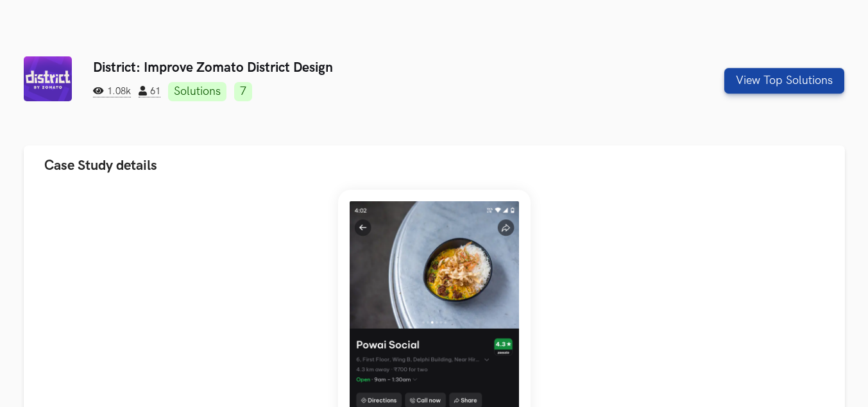  What do you see at coordinates (784, 80) in the screenshot?
I see `button: View Top Solutions` at bounding box center [784, 80].